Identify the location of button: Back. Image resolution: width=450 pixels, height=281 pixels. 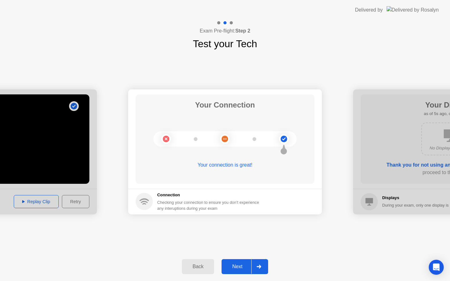
(198, 267).